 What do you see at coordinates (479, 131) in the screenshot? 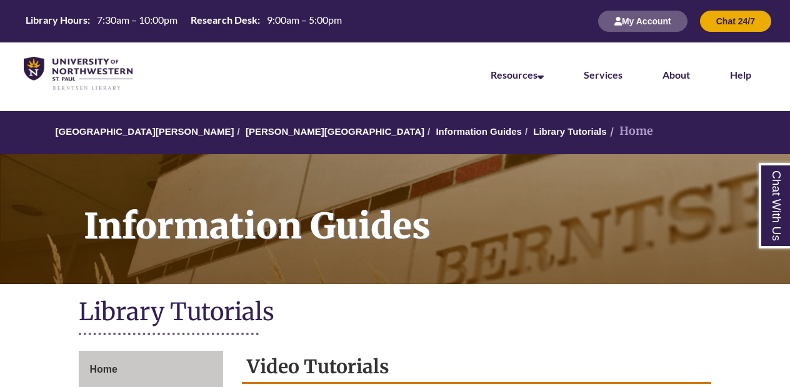
I see `a: Information Guides` at bounding box center [479, 131].